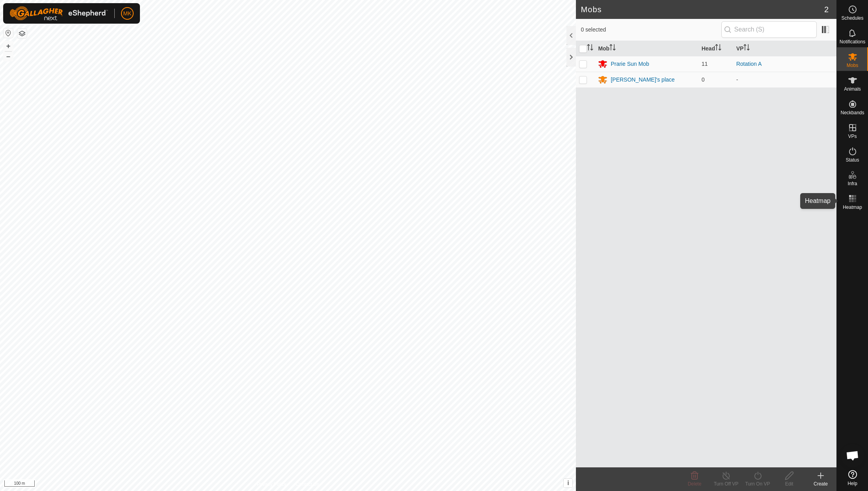 This screenshot has height=491, width=868. What do you see at coordinates (695, 484) in the screenshot?
I see `span: Delete` at bounding box center [695, 484].